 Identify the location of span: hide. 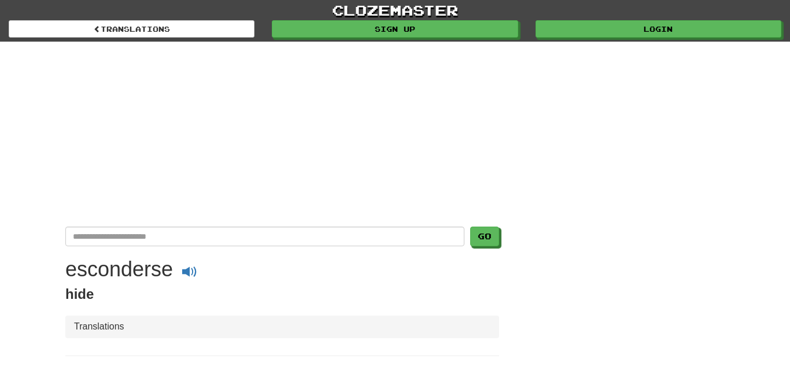
(79, 294).